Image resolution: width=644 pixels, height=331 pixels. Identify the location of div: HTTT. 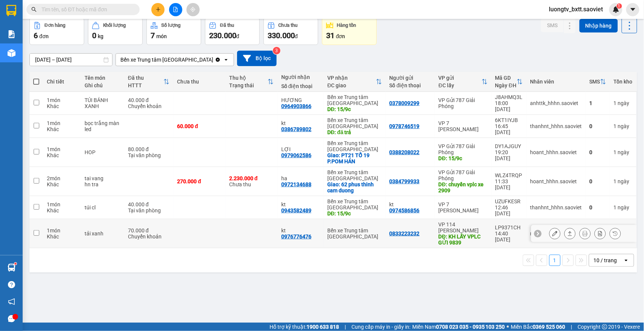
(146, 85).